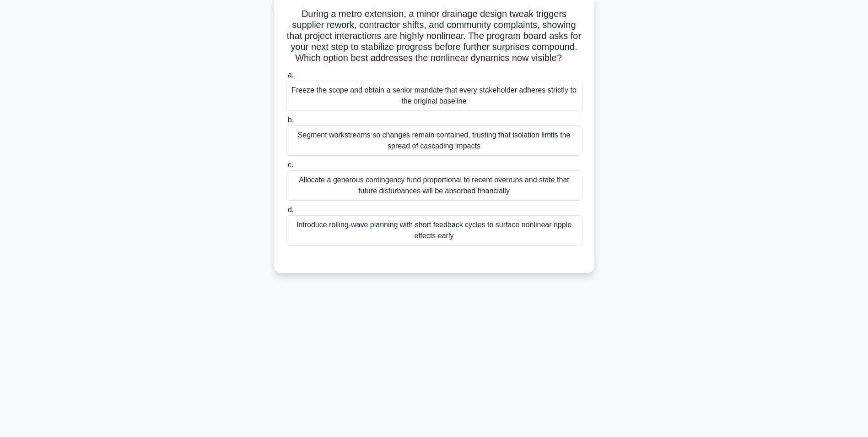 The height and width of the screenshot is (437, 868). What do you see at coordinates (434, 36) in the screenshot?
I see `h5: During a metro extension, a minor drainage design tweak triggers supplier rework, contractor shif...` at bounding box center [434, 36].